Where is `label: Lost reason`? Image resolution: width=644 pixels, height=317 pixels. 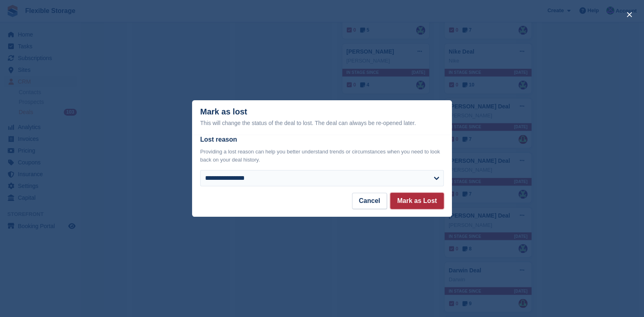
label: Lost reason is located at coordinates (322, 140).